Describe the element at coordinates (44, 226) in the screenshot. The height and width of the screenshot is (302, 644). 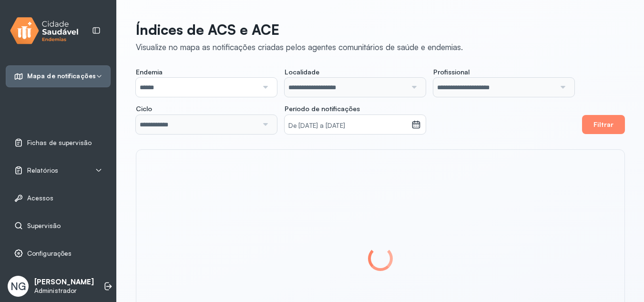
I see `span: Supervisão` at that location.